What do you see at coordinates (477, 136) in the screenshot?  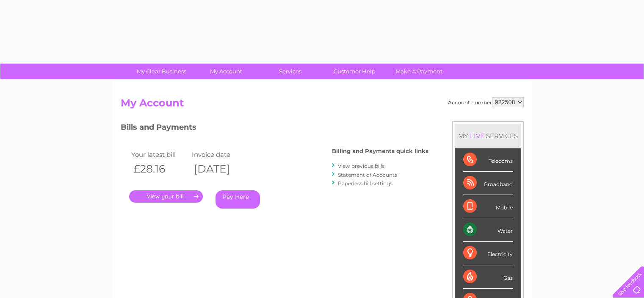 I see `div: LIVE` at bounding box center [477, 136].